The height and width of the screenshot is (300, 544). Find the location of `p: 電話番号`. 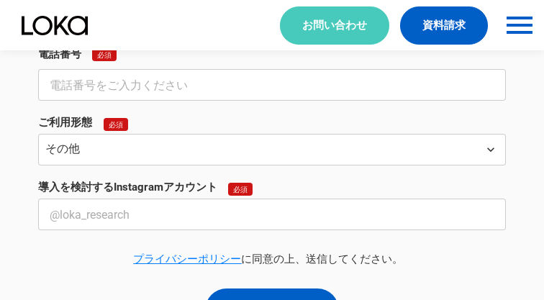

p: 電話番号 is located at coordinates (60, 54).